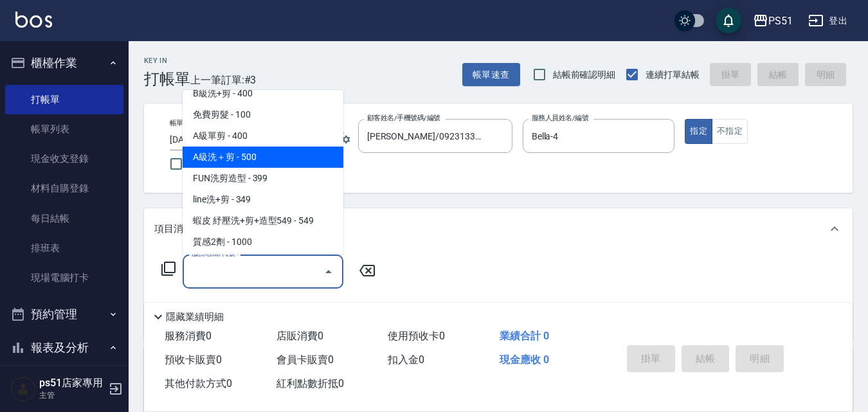 The height and width of the screenshot is (412, 868). What do you see at coordinates (193, 359) in the screenshot?
I see `span: 預收卡販賣 0` at bounding box center [193, 359].